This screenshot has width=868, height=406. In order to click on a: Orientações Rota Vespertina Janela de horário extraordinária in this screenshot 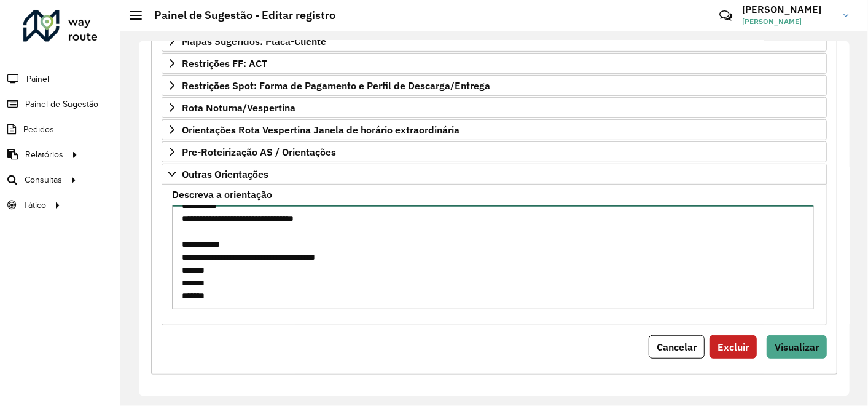, I will do `click(494, 130)`.